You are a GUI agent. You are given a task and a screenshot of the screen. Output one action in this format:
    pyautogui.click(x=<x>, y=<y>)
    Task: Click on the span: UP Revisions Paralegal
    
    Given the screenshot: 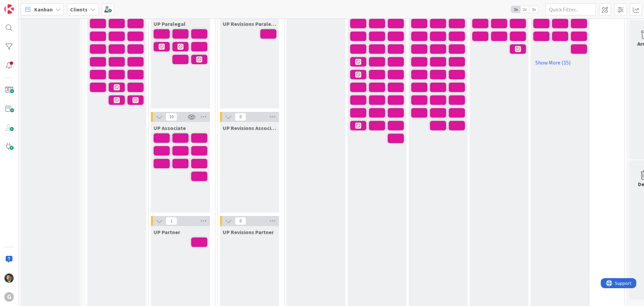 What is the action you would take?
    pyautogui.click(x=250, y=24)
    